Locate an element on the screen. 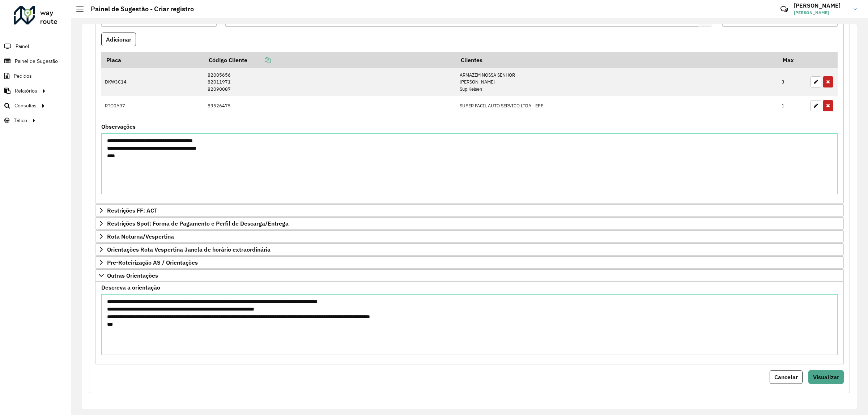  label: Observações is located at coordinates (118, 127).